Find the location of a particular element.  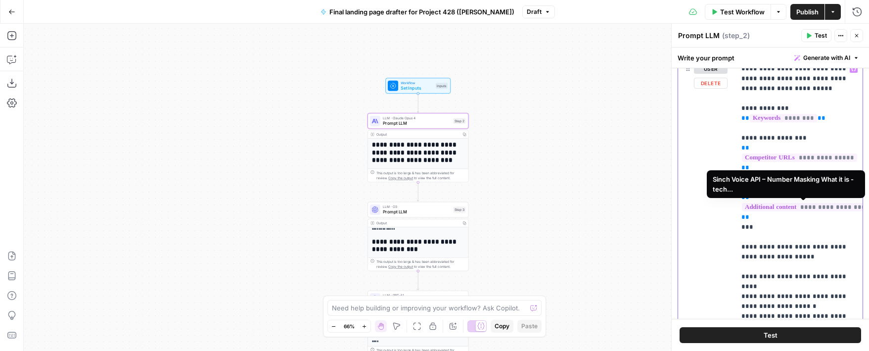

g: Edge from step_3 to step_11 is located at coordinates (418, 280).